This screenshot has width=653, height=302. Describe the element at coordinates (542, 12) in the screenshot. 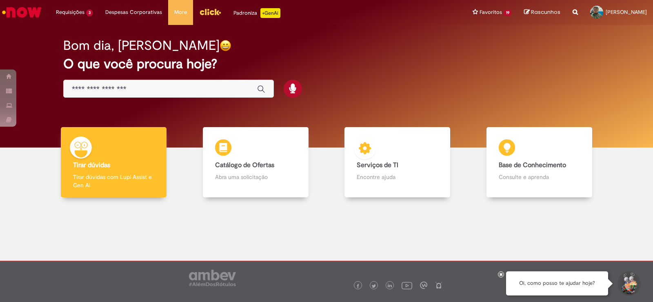

I see `a: Rascunhos` at that location.